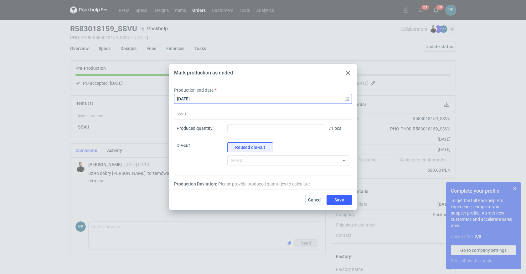 The width and height of the screenshot is (526, 274). Describe the element at coordinates (315, 200) in the screenshot. I see `span: Cancel` at that location.